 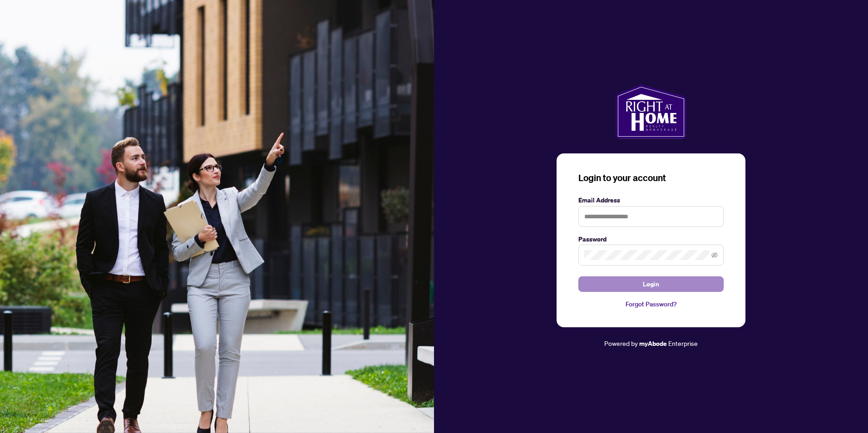 What do you see at coordinates (651, 239) in the screenshot?
I see `label: Password` at bounding box center [651, 239].